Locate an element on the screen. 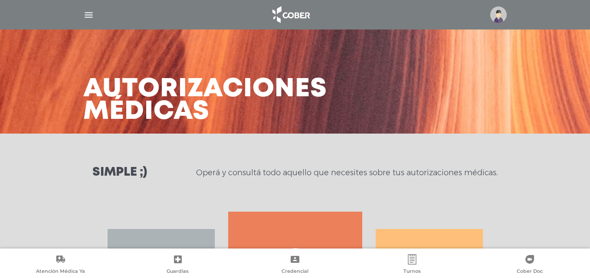 The width and height of the screenshot is (590, 278). h3: Simple ;) is located at coordinates (120, 173).